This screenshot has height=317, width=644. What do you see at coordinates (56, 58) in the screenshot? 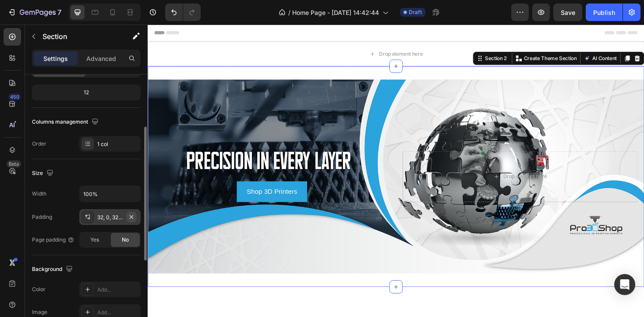
I see `p: Settings` at bounding box center [56, 58].